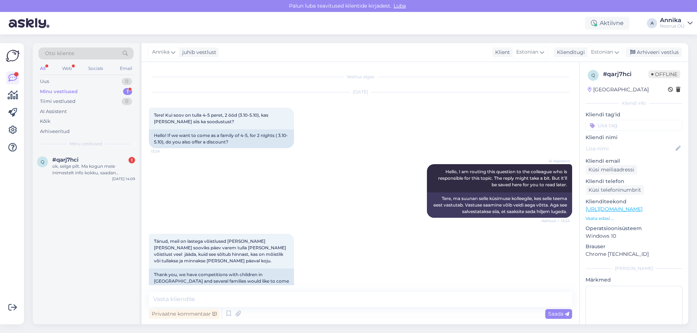  What do you see at coordinates (55, 132) in the screenshot?
I see `div: Arhiveeritud` at bounding box center [55, 132].